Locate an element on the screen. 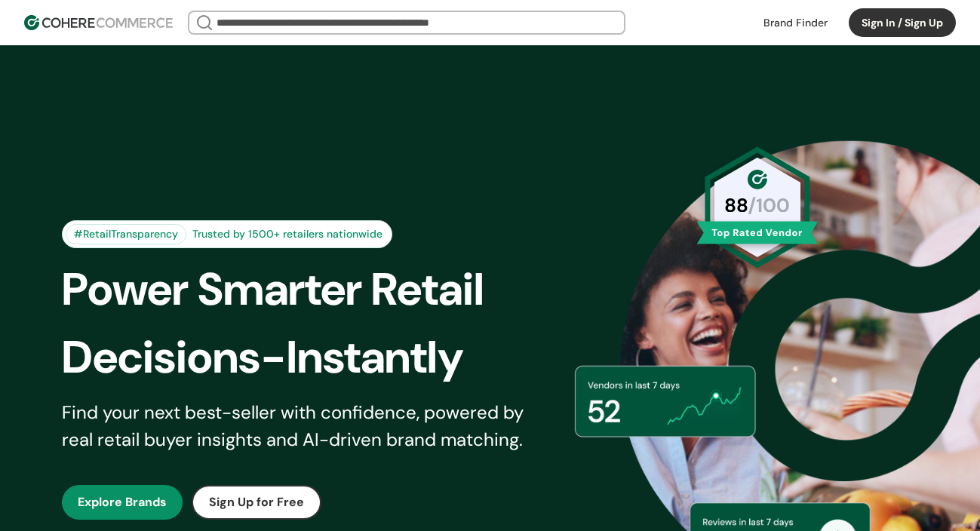 The height and width of the screenshot is (531, 980). button: Sign Up for Free is located at coordinates (256, 502).